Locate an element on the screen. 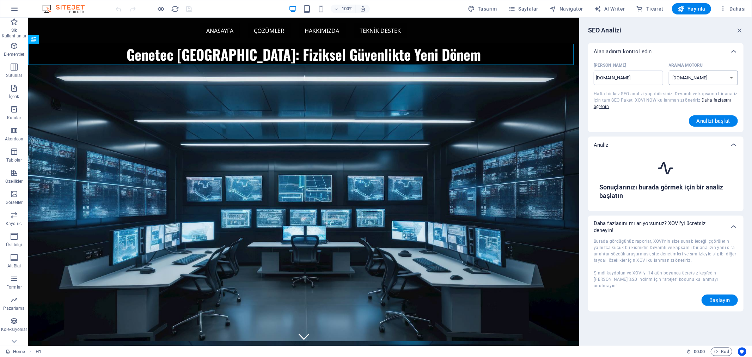 This screenshot has height=357, width=752. img: Editor Logo is located at coordinates (67, 9).